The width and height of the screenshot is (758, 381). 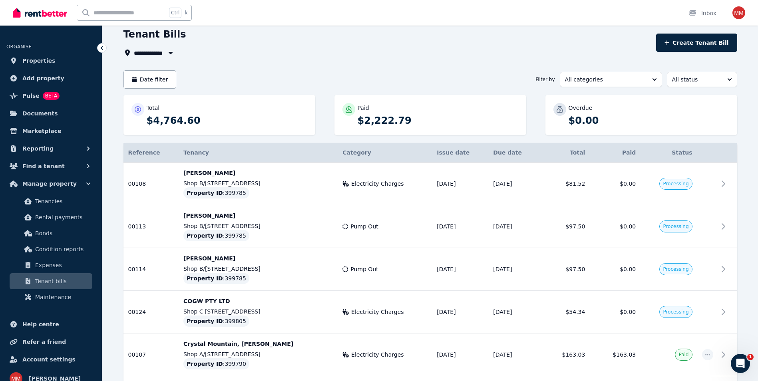 I want to click on th: Category, so click(x=385, y=153).